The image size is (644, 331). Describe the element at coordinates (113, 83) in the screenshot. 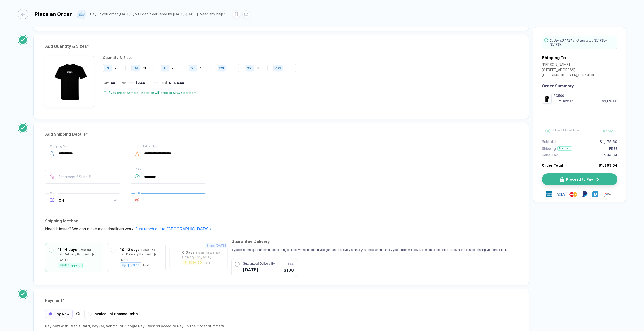

I see `span: 50` at that location.